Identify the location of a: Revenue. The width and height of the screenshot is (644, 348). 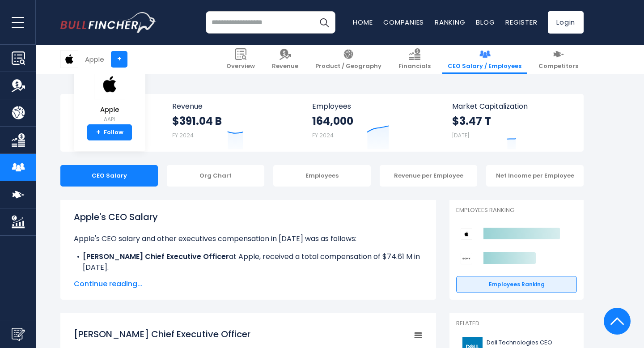
(285, 59).